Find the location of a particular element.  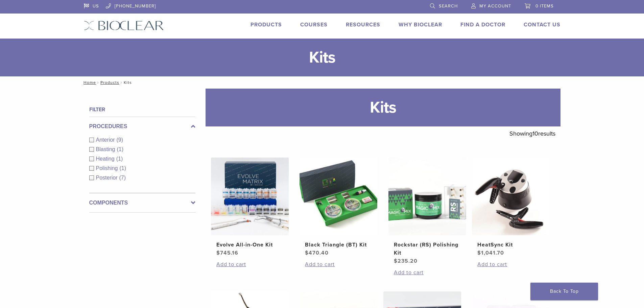

a: Add to cart: “Black Triangle (BT) Kit” is located at coordinates (338, 264).